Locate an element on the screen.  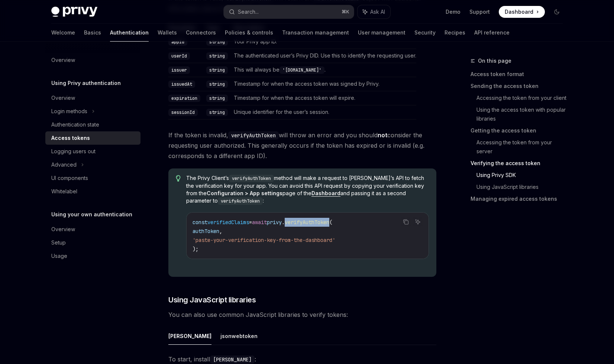
button: Toggle dark mode is located at coordinates (557, 12).